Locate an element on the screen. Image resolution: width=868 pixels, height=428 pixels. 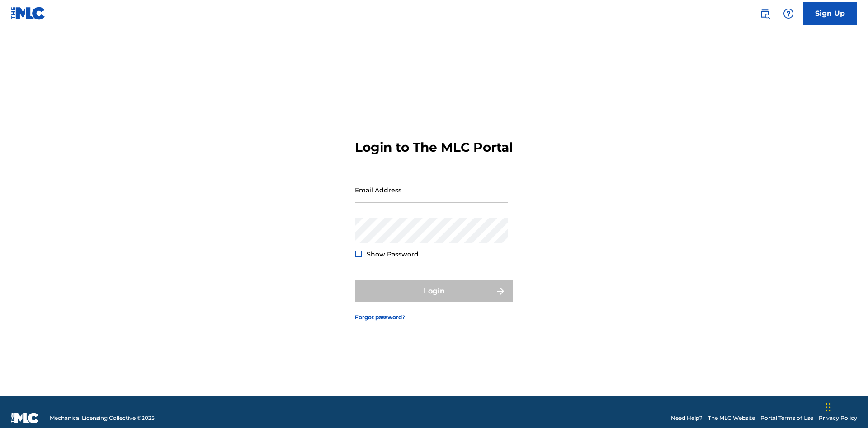
span: Show Password is located at coordinates (392, 254).